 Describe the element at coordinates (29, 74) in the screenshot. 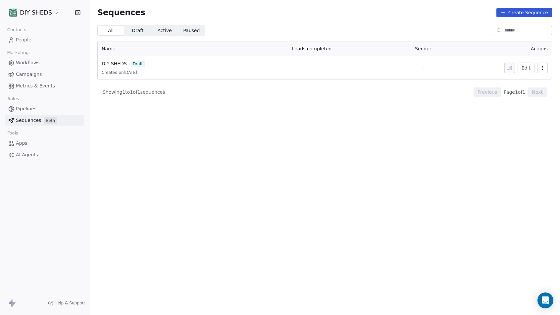

I see `span: Campaigns` at that location.